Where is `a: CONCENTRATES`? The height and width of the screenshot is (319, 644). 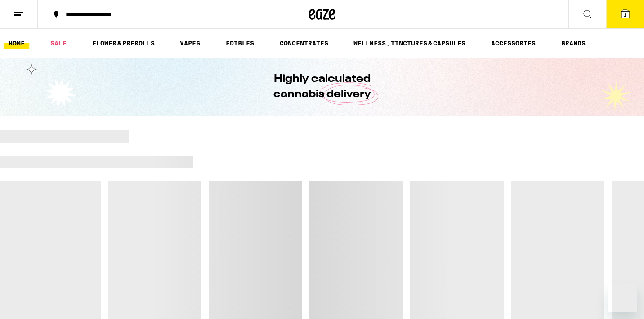 a: CONCENTRATES is located at coordinates (304, 43).